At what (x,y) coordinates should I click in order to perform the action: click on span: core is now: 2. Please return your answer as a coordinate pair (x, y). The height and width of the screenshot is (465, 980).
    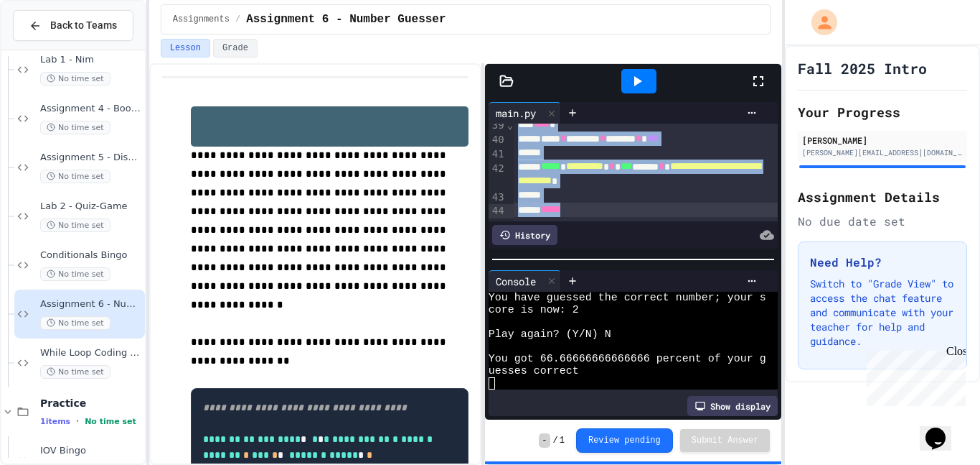
    Looking at the image, I should click on (534, 309).